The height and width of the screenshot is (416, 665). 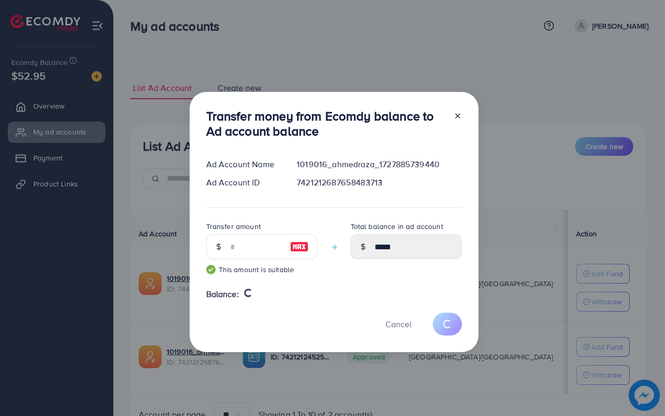 What do you see at coordinates (397, 226) in the screenshot?
I see `label: Total balance in ad account` at bounding box center [397, 226].